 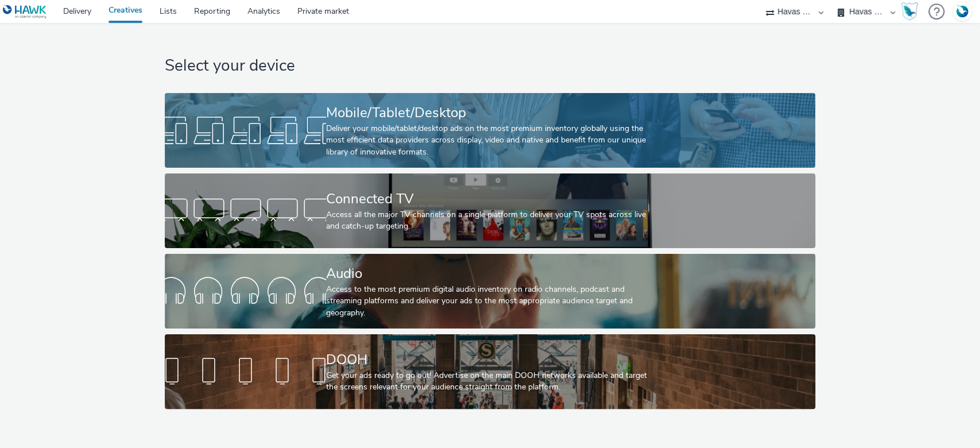 What do you see at coordinates (910, 12) in the screenshot?
I see `img: Hawk Academy` at bounding box center [910, 12].